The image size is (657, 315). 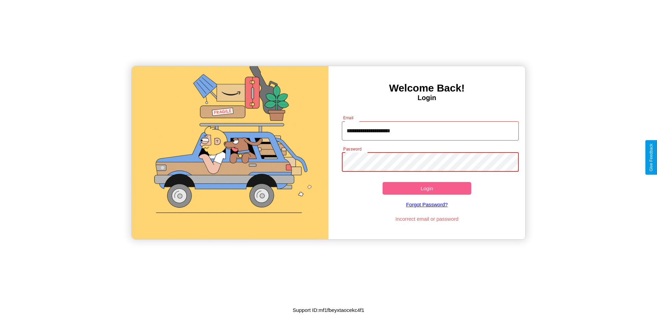 What do you see at coordinates (348, 117) in the screenshot?
I see `label: Email` at bounding box center [348, 117].